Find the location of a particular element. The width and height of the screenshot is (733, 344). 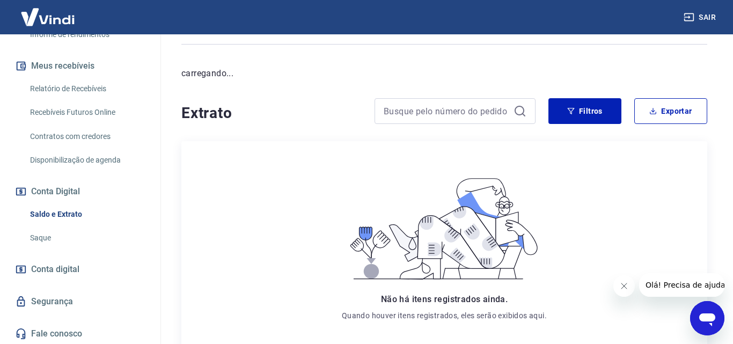

button: Meus recebíveis is located at coordinates (80, 66).